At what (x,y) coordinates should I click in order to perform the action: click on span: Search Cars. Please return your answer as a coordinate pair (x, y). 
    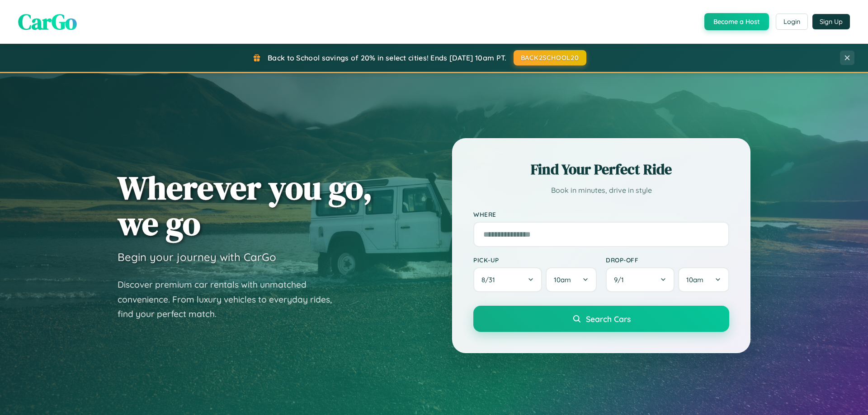
    Looking at the image, I should click on (608, 319).